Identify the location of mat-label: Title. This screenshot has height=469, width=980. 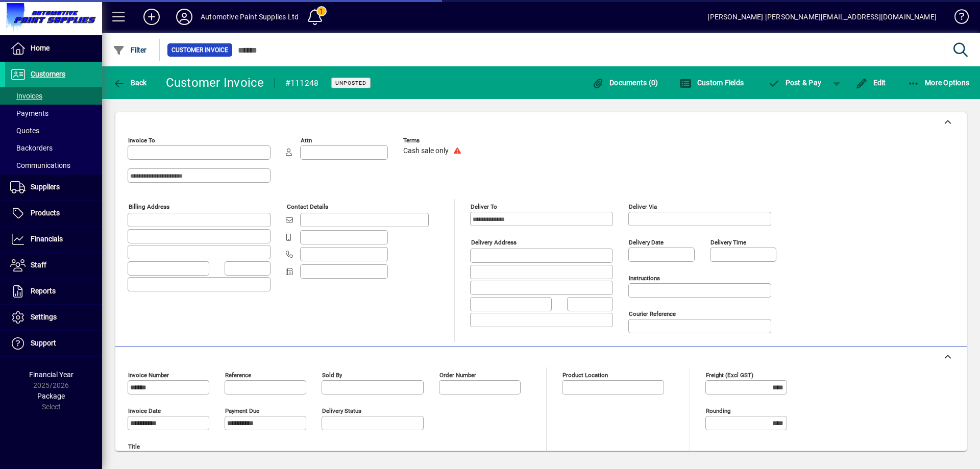
(134, 446).